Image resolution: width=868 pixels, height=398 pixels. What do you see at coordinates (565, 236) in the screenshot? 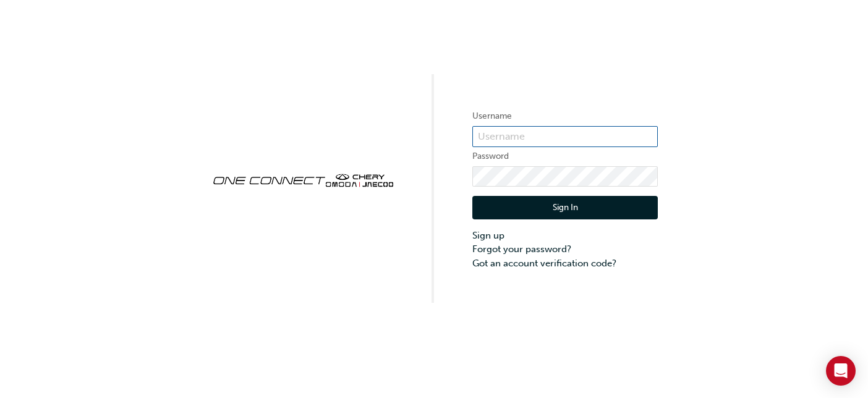
I see `a: Sign up` at bounding box center [565, 236].